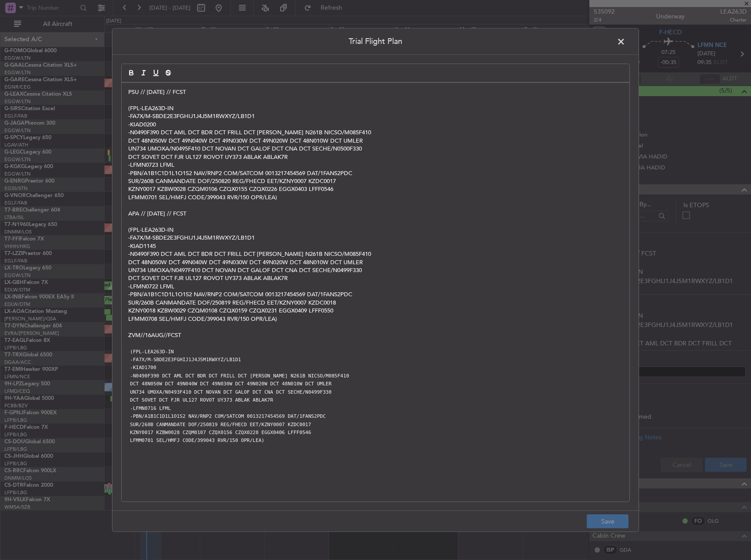  What do you see at coordinates (375, 311) in the screenshot?
I see `p: KZNY0018 KZBW0029 CZQM0108 CZQX0159 CZQX0231 EGGX0409 LFFF0550` at bounding box center [375, 311].